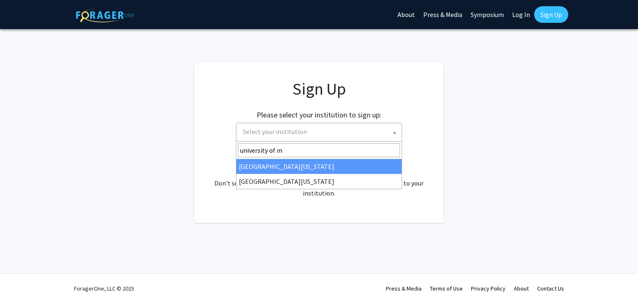 This screenshot has width=638, height=303. I want to click on h2: Please select your institution to sign up:, so click(319, 115).